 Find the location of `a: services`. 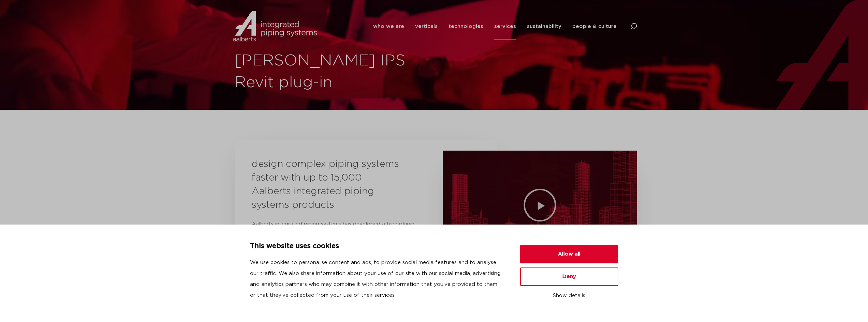

a: services is located at coordinates (505, 26).